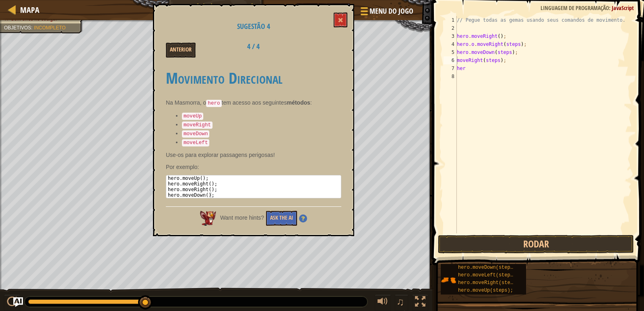 This screenshot has height=311, width=644. Describe the element at coordinates (28, 10) in the screenshot. I see `a: Mapa` at that location.